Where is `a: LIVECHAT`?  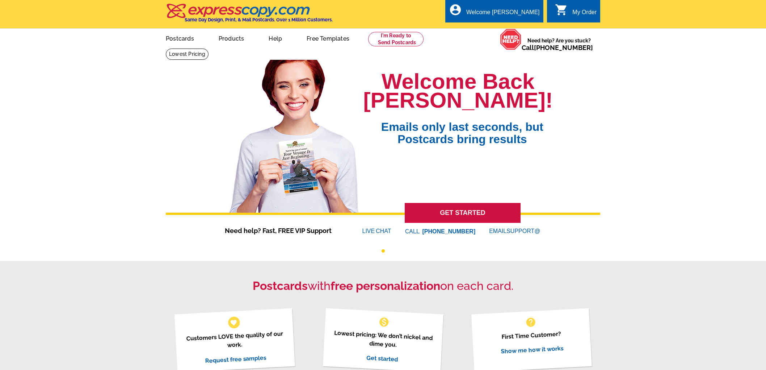 a: LIVECHAT is located at coordinates (377, 231).